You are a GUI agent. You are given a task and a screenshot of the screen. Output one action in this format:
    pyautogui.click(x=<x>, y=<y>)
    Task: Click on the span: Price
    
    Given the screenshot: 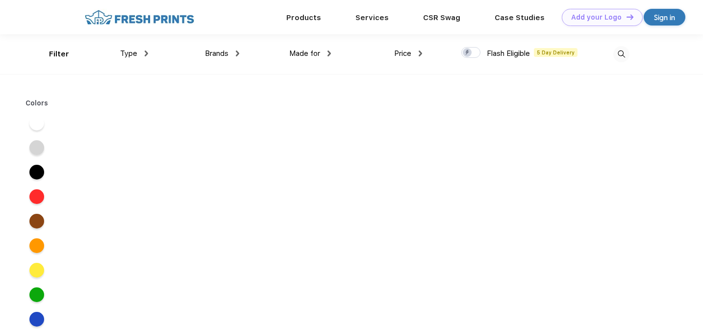 What is the action you would take?
    pyautogui.click(x=403, y=53)
    